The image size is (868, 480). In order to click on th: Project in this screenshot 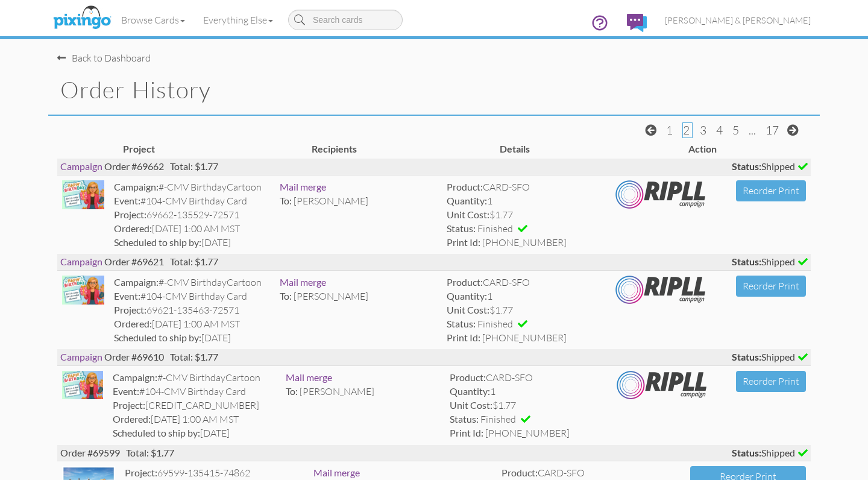, I will do `click(214, 149)`.